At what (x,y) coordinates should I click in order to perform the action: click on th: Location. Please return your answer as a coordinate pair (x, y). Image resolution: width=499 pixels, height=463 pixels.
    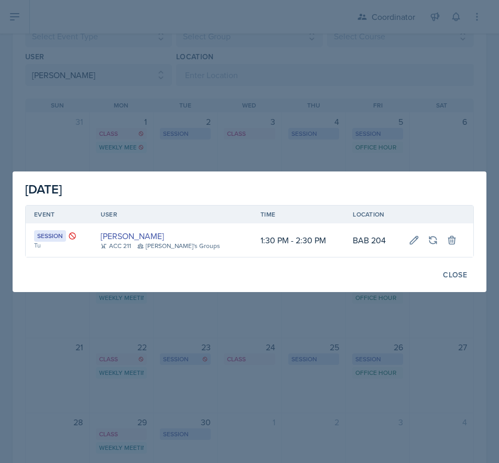
    Looking at the image, I should click on (372, 214).